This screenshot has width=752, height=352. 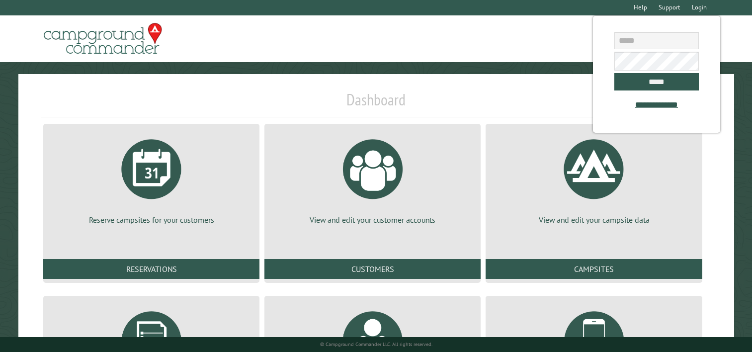 What do you see at coordinates (372, 220) in the screenshot?
I see `p: View and edit your customer accounts` at bounding box center [372, 220].